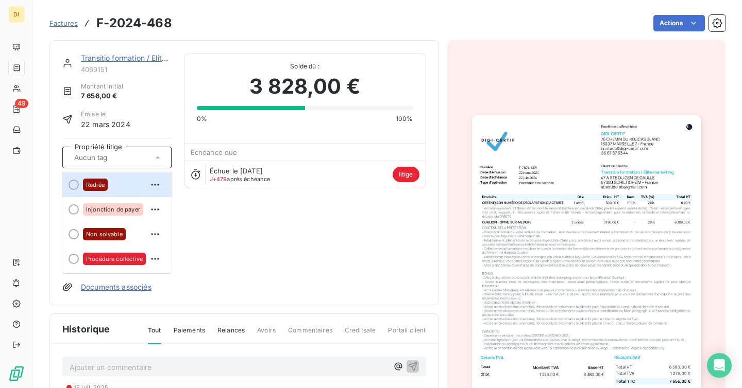 Image resolution: width=742 pixels, height=388 pixels. Describe the element at coordinates (104, 234) in the screenshot. I see `span: Non solvable` at that location.